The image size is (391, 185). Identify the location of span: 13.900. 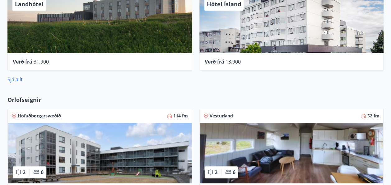
(233, 62).